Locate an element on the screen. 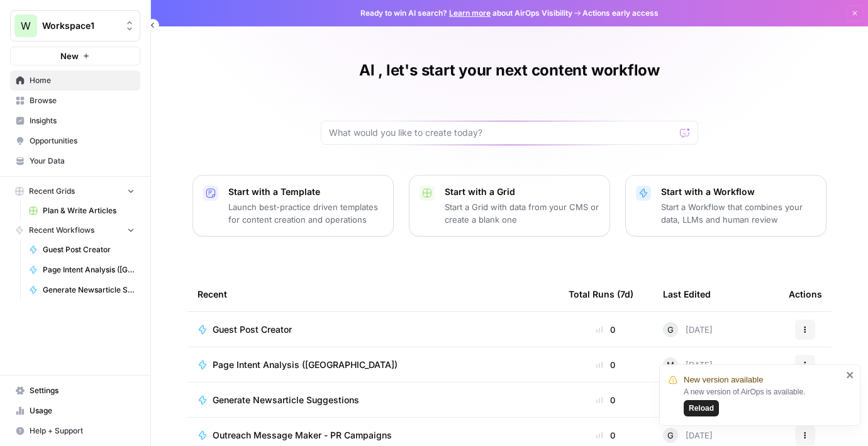  span: New version available is located at coordinates (723, 380).